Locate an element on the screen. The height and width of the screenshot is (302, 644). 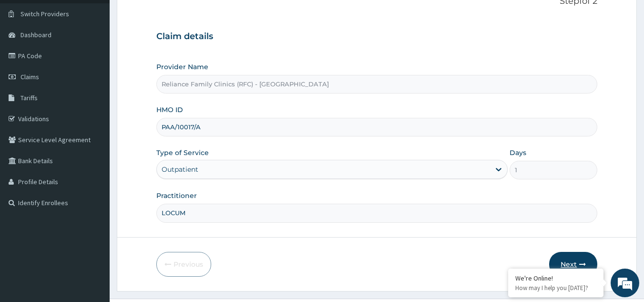
input: Enter Name is located at coordinates (377, 213).